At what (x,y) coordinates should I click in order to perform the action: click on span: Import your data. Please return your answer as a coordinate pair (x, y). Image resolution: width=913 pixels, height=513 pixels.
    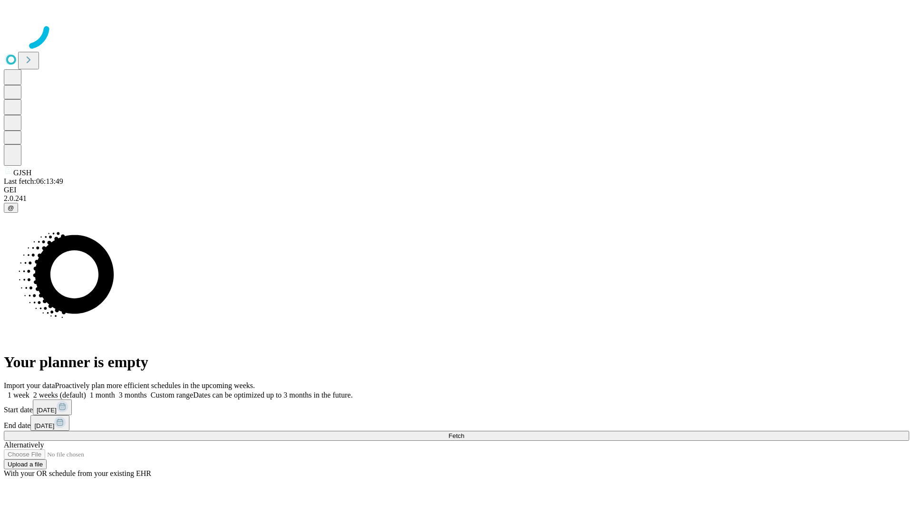
    Looking at the image, I should click on (29, 385).